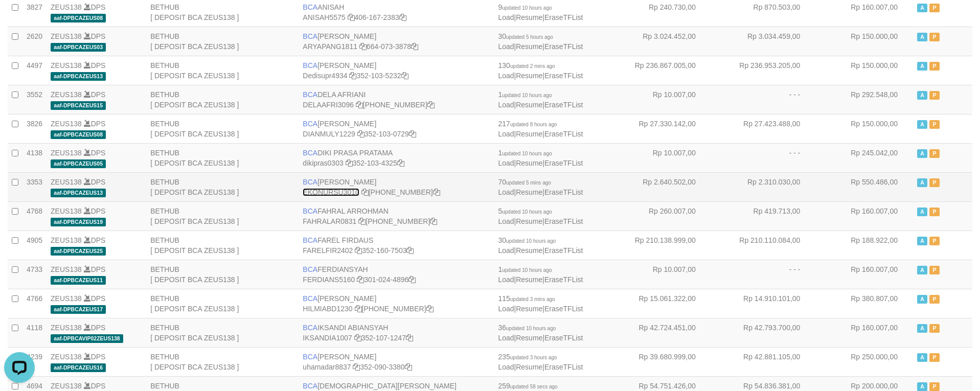 The image size is (980, 391). What do you see at coordinates (34, 274) in the screenshot?
I see `td: 4733` at bounding box center [34, 274].